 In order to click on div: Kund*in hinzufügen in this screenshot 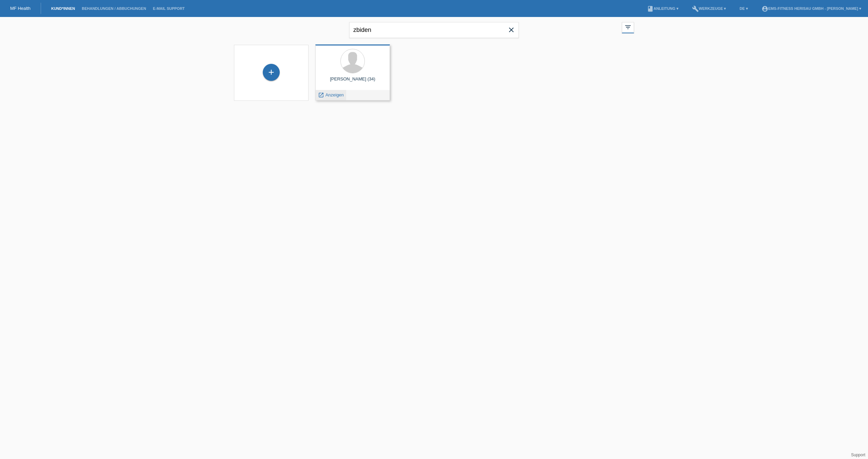, I will do `click(271, 73)`.